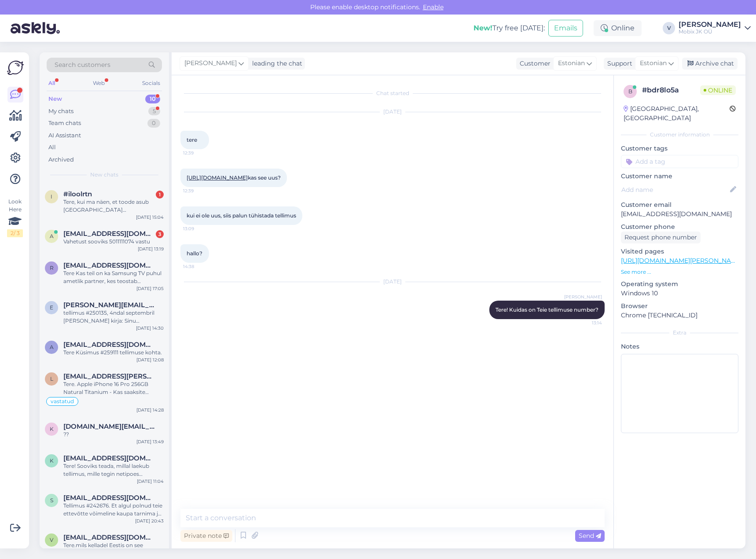 This screenshot has width=756, height=559. I want to click on span: a, so click(52, 347).